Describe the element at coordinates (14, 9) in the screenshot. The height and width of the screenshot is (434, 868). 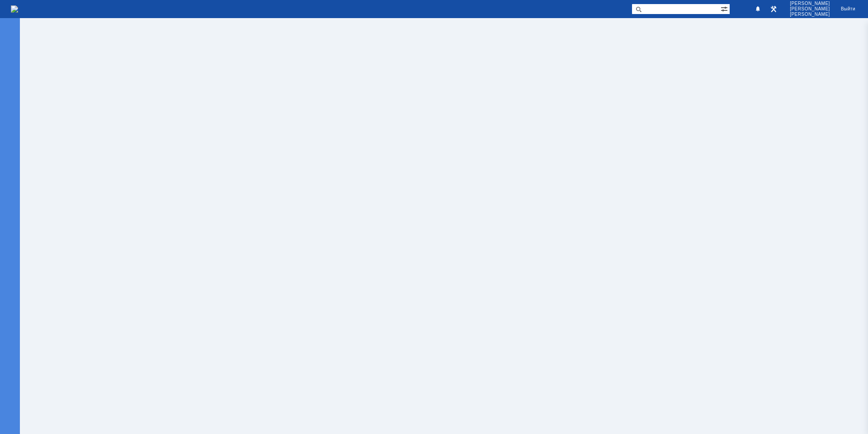
I see `a: Перейти на домашнюю страницу` at that location.